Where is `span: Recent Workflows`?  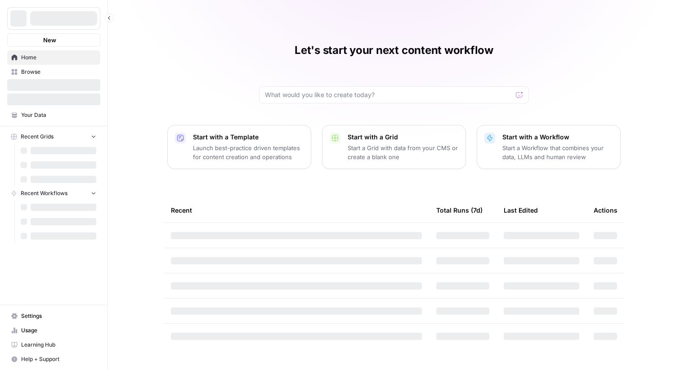 span: Recent Workflows is located at coordinates (44, 193).